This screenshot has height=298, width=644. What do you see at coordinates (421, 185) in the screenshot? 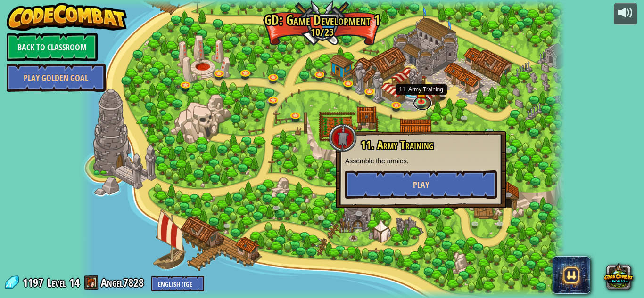
I see `span: Play` at bounding box center [421, 185].